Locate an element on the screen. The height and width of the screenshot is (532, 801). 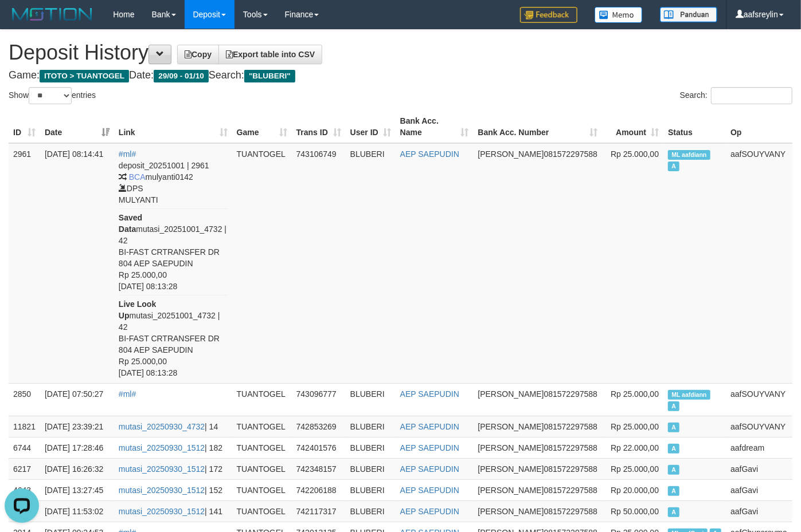
th: Bank Acc. Name: activate to sort column ascending is located at coordinates (435, 126).